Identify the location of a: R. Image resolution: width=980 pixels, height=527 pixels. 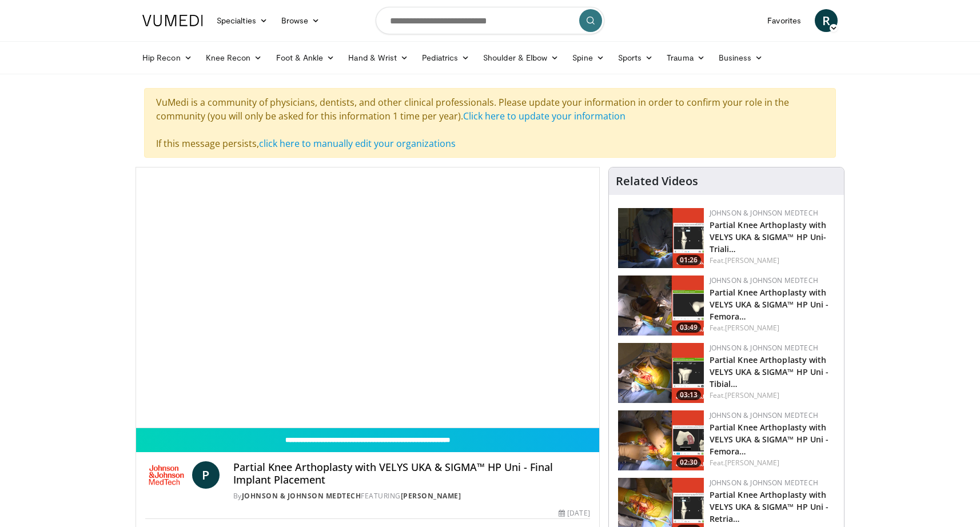
(826, 20).